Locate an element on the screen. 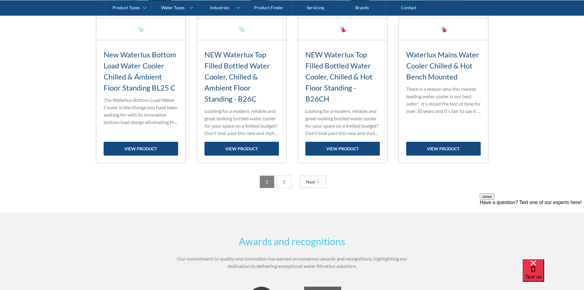 Image resolution: width=584 pixels, height=290 pixels. p: The Waterlux Bottom Load Water Cooler is the change you have been waiting for with its innovative... is located at coordinates (141, 111).